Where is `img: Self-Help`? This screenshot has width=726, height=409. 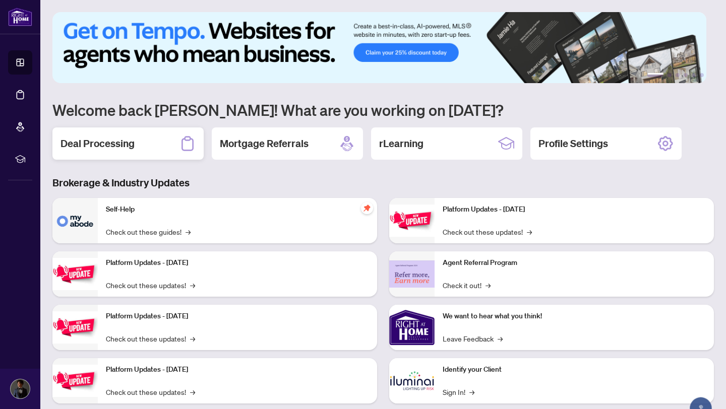
img: Self-Help is located at coordinates (75, 221).